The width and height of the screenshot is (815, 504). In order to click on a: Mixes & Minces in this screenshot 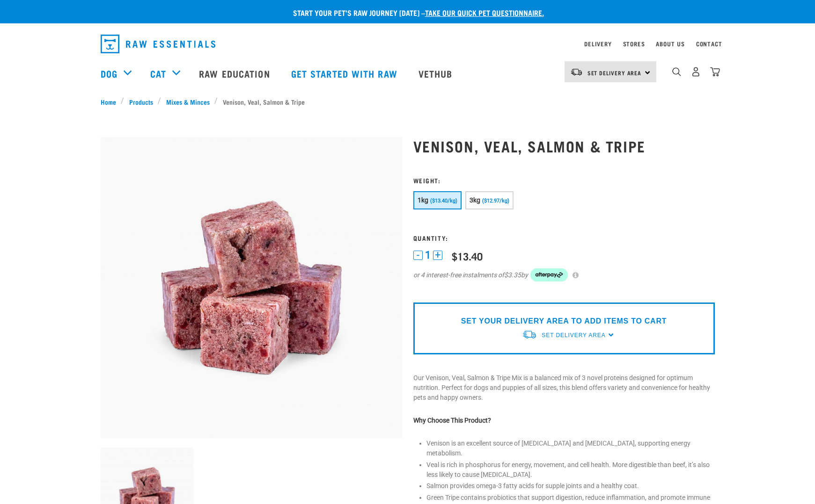, I will do `click(188, 102)`.